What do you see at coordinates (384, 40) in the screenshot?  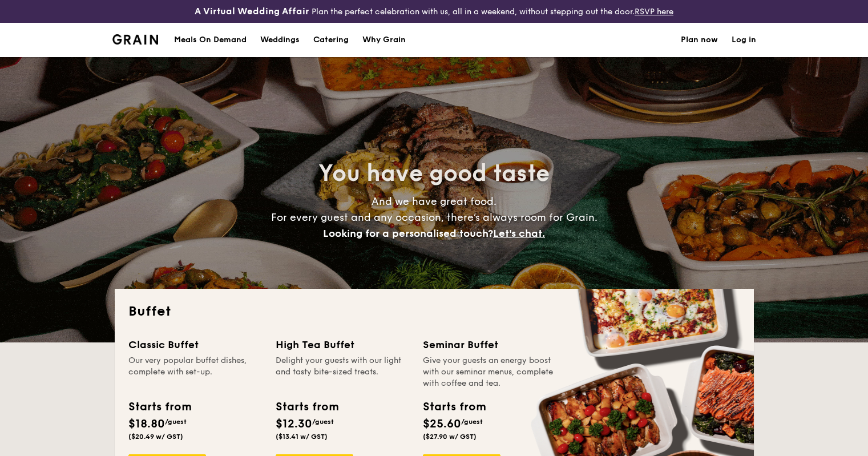 I see `div: Why Grain` at bounding box center [384, 40].